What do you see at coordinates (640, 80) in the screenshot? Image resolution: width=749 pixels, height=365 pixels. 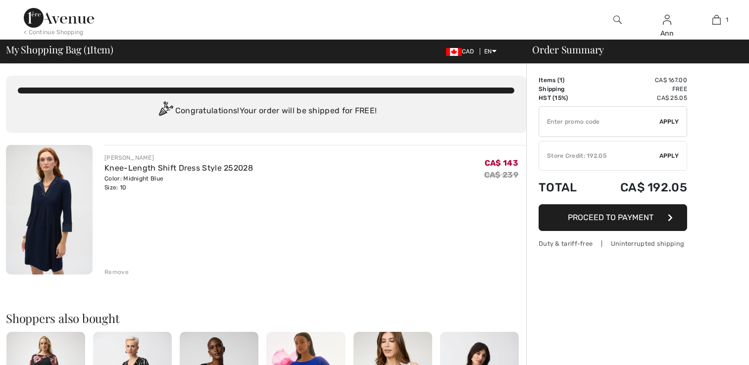 I see `td: CA$ 167.00` at bounding box center [640, 80].